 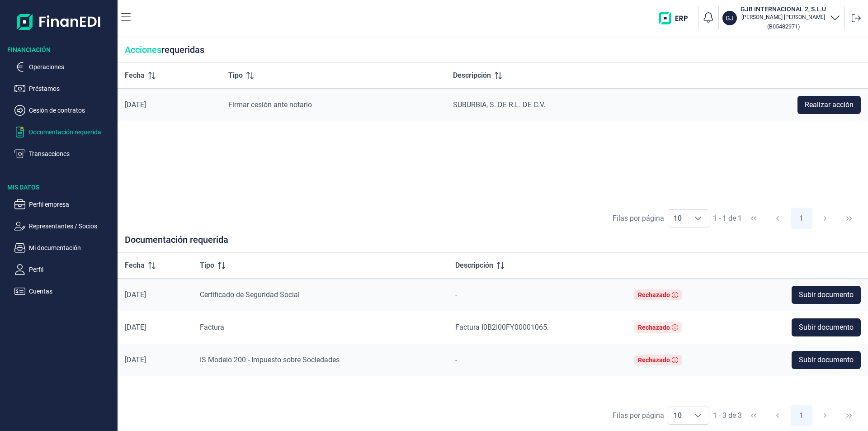 I want to click on button: Representantes / Socios, so click(x=64, y=226).